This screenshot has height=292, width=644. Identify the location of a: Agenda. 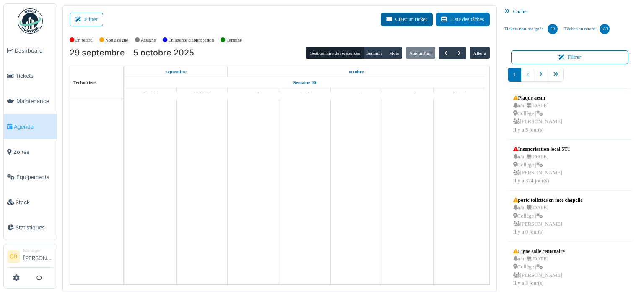
(30, 126).